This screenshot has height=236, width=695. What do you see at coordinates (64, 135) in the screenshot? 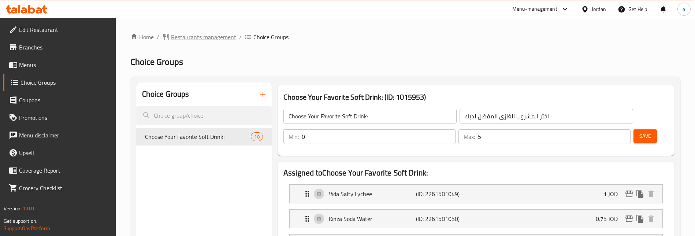
I see `span: Menu disclaimer` at bounding box center [64, 135].